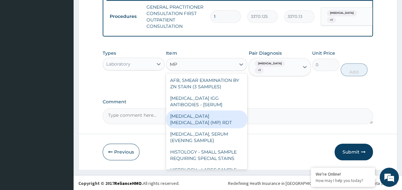 This screenshot has height=190, width=402. I want to click on p: How may I help you today?, so click(343, 181).